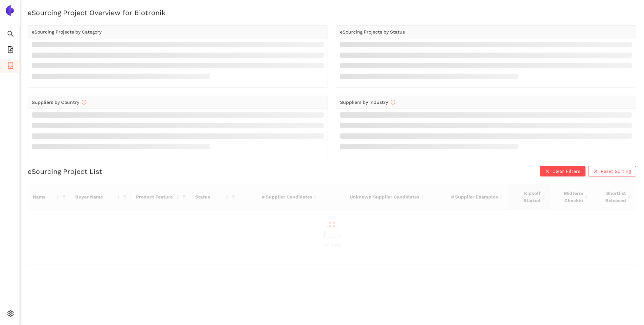 The width and height of the screenshot is (644, 325). Describe the element at coordinates (563, 171) in the screenshot. I see `button: closeClear Filters` at that location.